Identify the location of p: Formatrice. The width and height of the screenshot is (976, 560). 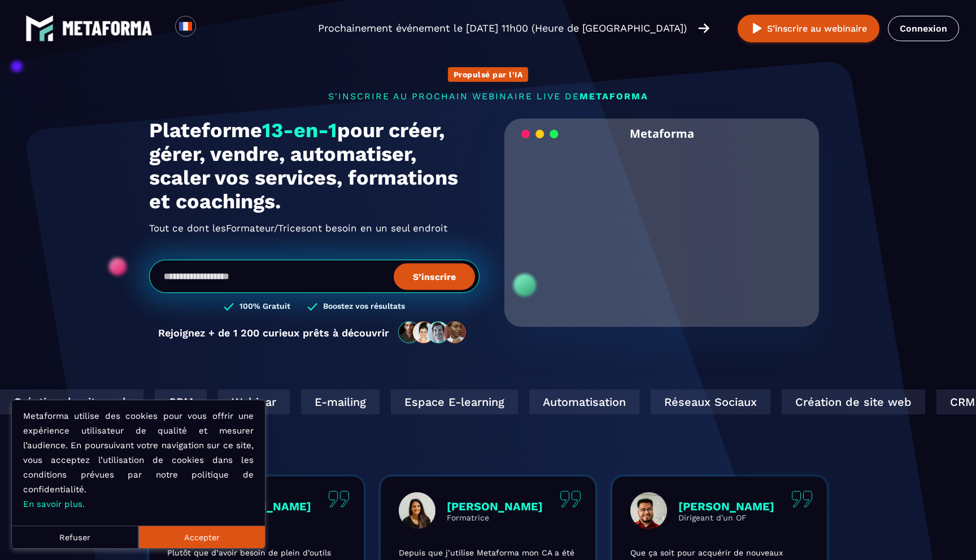
(495, 518).